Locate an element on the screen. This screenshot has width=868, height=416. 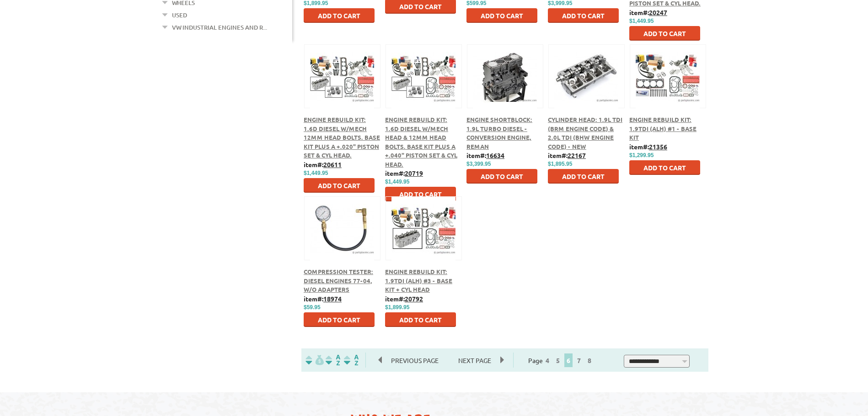
a: Engine Rebuild Kit: 1.6D Diesel w/Mech Head & 12mm Head Bolts. Base Kit plus a +.040" Piston set ... is located at coordinates (421, 142).